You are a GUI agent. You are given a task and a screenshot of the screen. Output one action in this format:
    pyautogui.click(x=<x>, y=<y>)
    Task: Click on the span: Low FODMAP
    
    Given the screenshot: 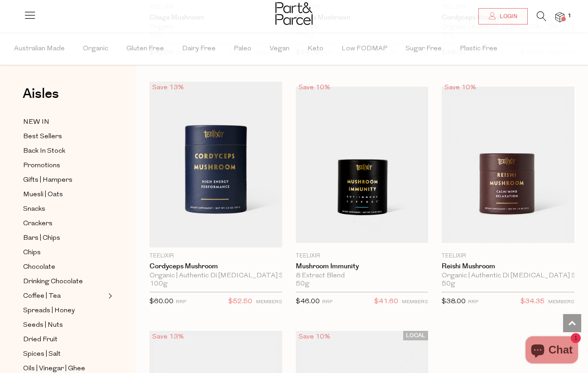 What is the action you would take?
    pyautogui.click(x=364, y=49)
    